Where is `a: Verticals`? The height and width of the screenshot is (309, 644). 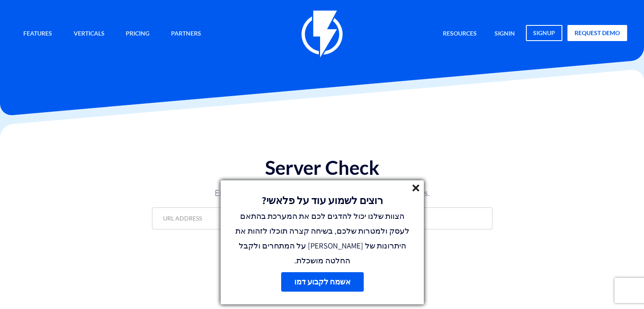 a: Verticals is located at coordinates (89, 34).